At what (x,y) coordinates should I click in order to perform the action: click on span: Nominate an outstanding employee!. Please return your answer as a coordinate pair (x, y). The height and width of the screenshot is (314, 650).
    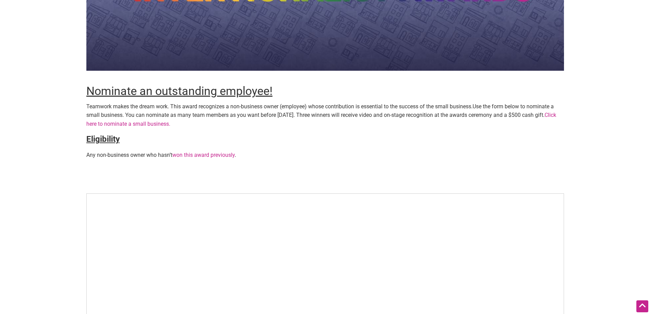
    Looking at the image, I should click on (180, 91).